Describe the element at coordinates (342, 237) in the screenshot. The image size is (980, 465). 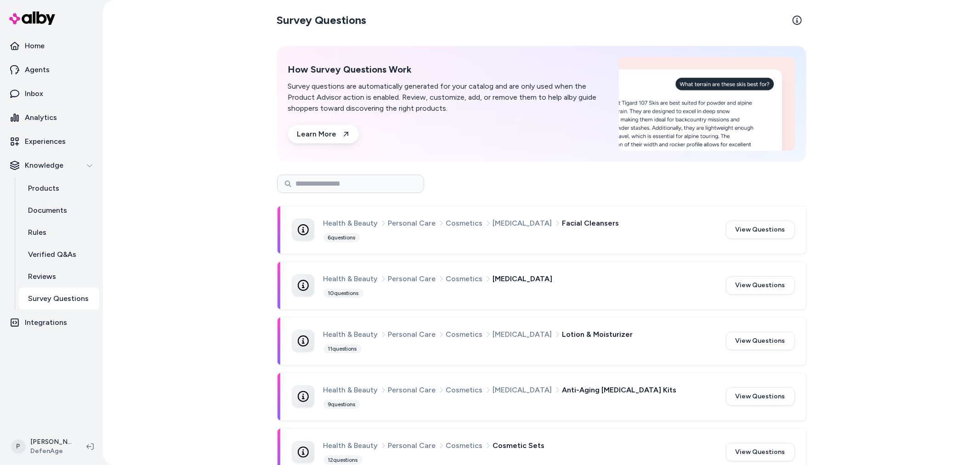
I see `div: 6 questions` at that location.